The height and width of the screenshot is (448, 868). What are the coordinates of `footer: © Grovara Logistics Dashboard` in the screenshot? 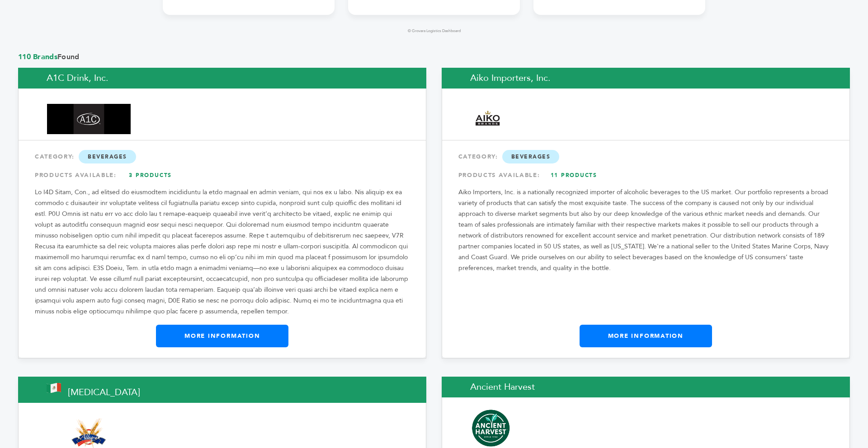 It's located at (434, 31).